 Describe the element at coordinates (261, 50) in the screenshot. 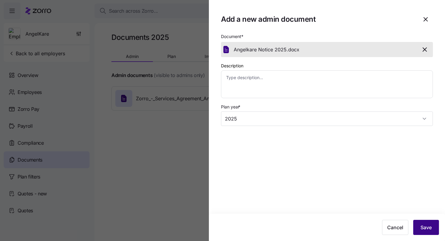

I see `span: Angelkare Notice 2025.` at that location.